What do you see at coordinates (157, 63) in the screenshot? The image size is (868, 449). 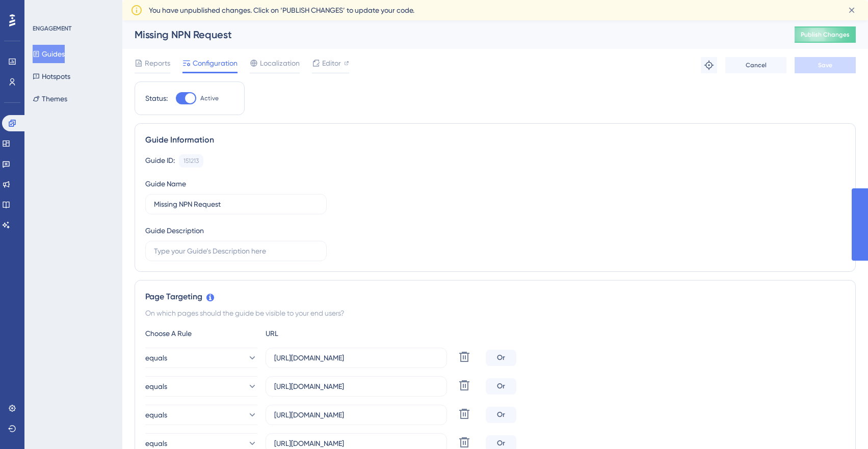 I see `span: Reports` at bounding box center [157, 63].